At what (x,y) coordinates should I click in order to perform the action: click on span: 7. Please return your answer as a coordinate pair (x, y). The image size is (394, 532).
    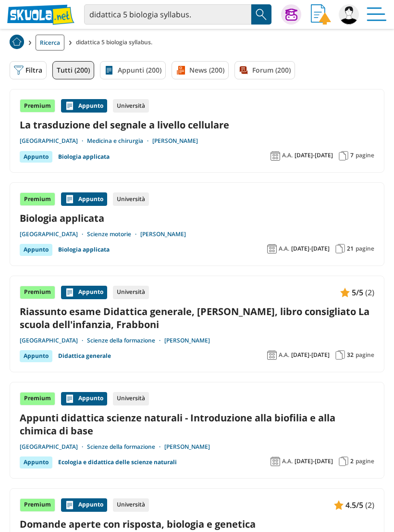
    Looking at the image, I should click on (352, 155).